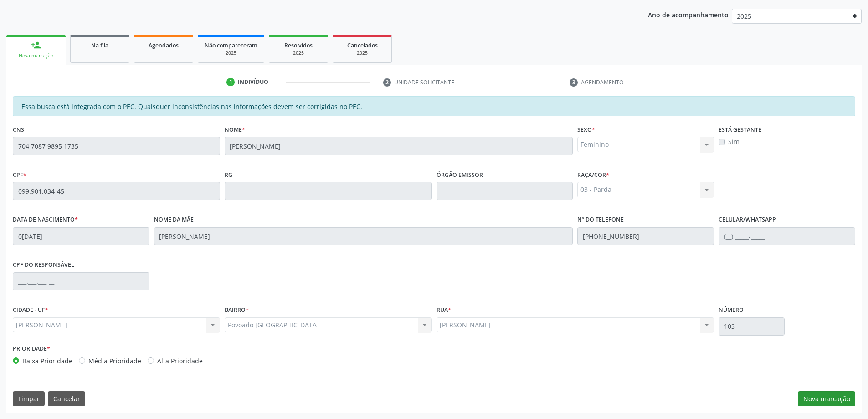  What do you see at coordinates (45, 220) in the screenshot?
I see `label: Data de nascimento` at bounding box center [45, 220].